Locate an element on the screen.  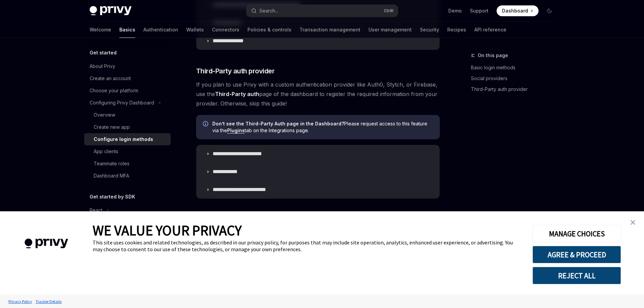
button: Search...CtrlK is located at coordinates (322, 11).